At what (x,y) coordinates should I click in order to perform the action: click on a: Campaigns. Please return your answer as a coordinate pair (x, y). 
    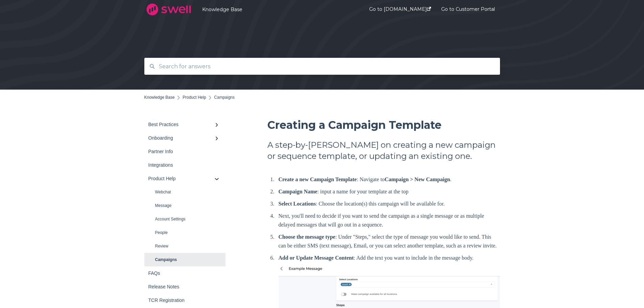
    Looking at the image, I should click on (185, 260).